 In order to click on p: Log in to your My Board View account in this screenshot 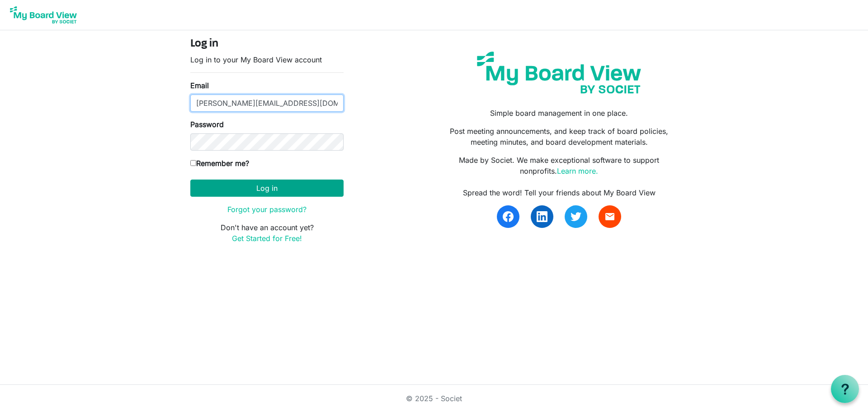, I will do `click(267, 60)`.